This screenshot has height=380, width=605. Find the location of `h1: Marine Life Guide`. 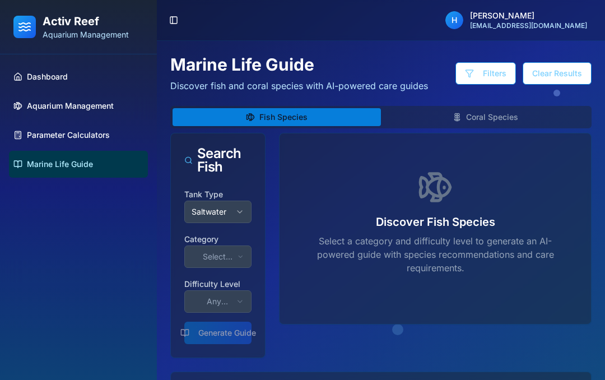

h1: Marine Life Guide is located at coordinates (299, 64).